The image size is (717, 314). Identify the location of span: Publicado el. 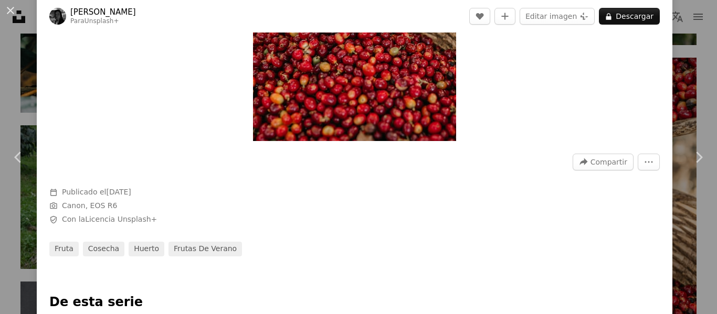
(97, 192).